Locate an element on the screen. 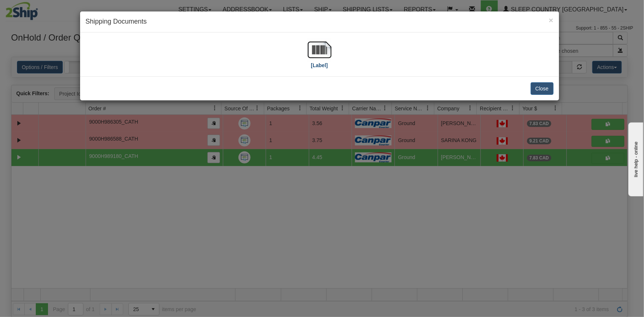 The height and width of the screenshot is (317, 644). h4: Shipping Documents is located at coordinates (320, 22).